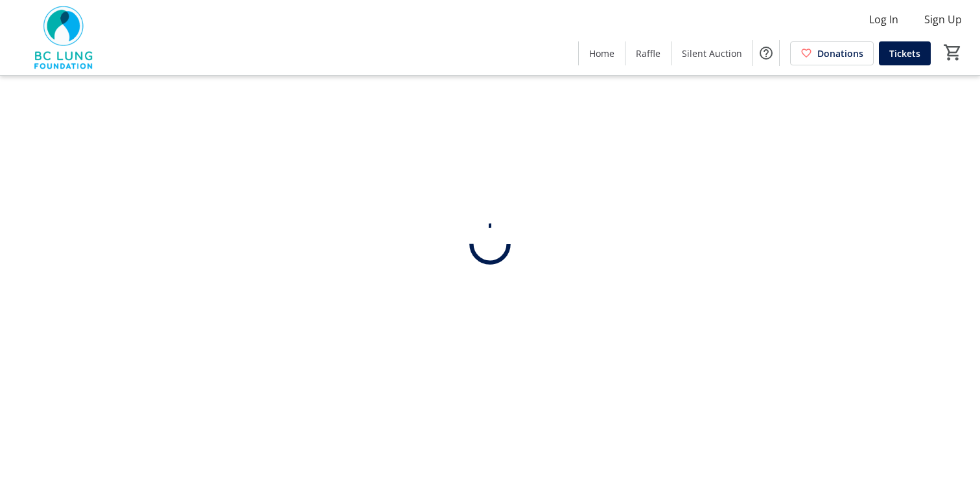 The height and width of the screenshot is (488, 980). Describe the element at coordinates (840, 53) in the screenshot. I see `span: Donations` at that location.